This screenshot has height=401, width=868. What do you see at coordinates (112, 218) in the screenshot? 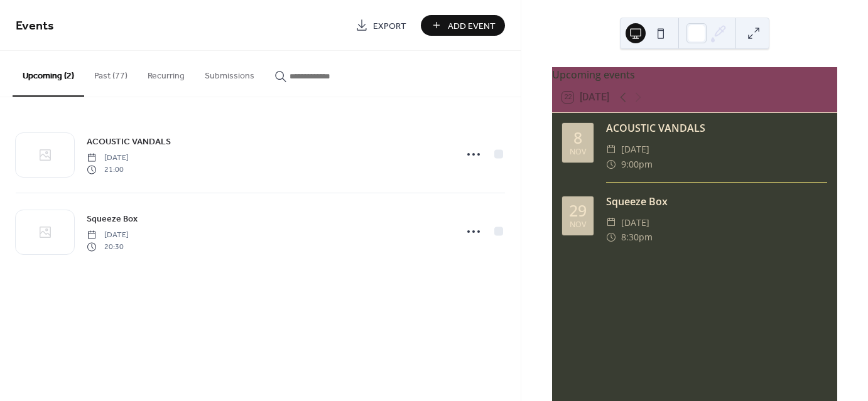
I see `a: Squeeze Box` at bounding box center [112, 218].